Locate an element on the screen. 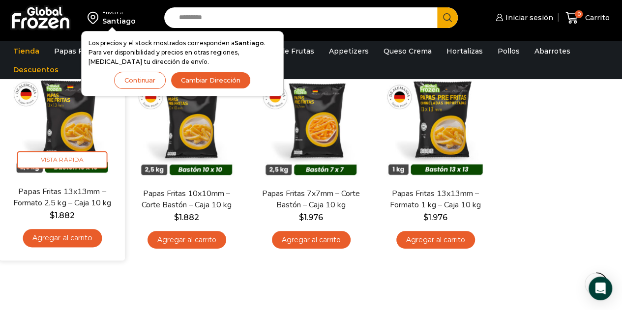  span: Carrito is located at coordinates (596, 18).